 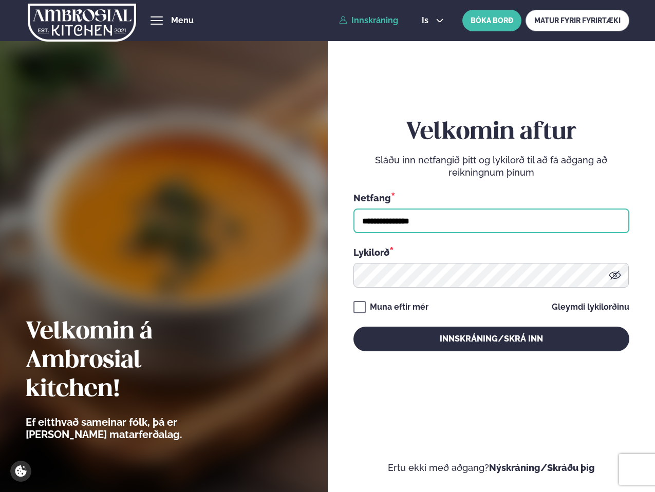 What do you see at coordinates (578, 21) in the screenshot?
I see `a: MATUR FYRIR FYRIRTÆKI` at bounding box center [578, 21].